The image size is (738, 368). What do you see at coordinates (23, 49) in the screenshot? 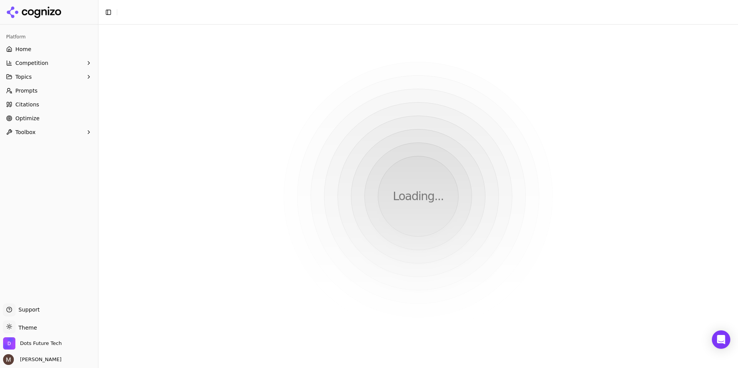
I see `span: Home` at bounding box center [23, 49].